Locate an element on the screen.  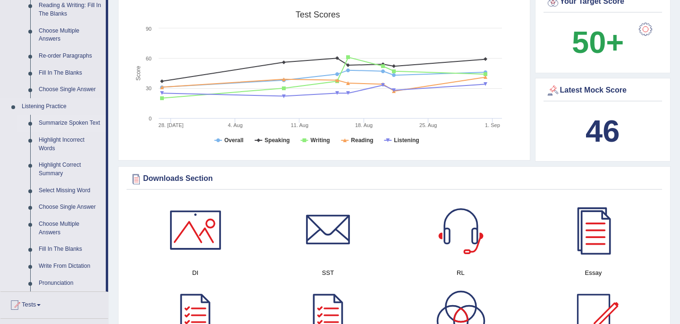
div: Downloads Section is located at coordinates (394, 179).